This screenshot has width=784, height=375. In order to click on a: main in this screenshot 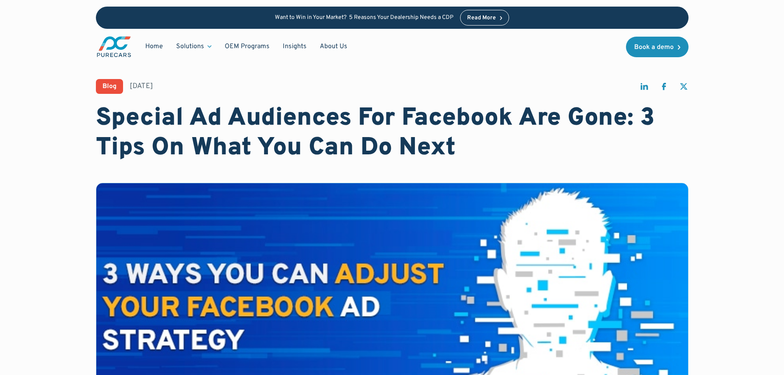, I will do `click(114, 47)`.